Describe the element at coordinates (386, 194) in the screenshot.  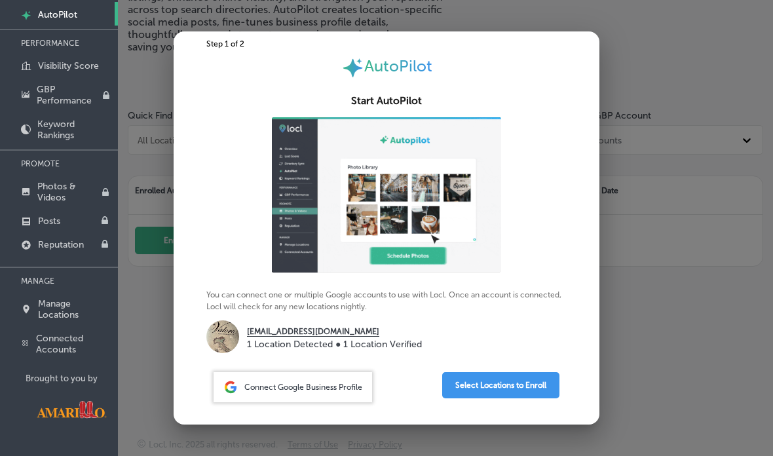
I see `img: ap-gif` at that location.